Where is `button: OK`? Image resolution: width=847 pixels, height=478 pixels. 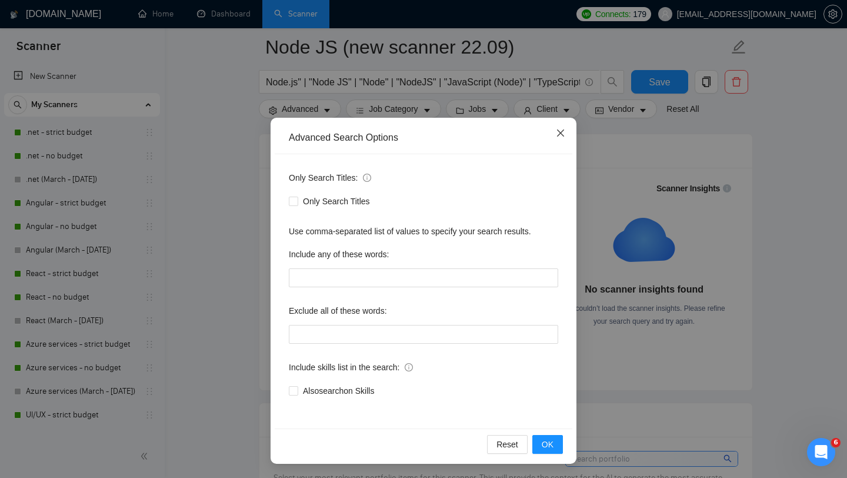 button: OK is located at coordinates (548, 444).